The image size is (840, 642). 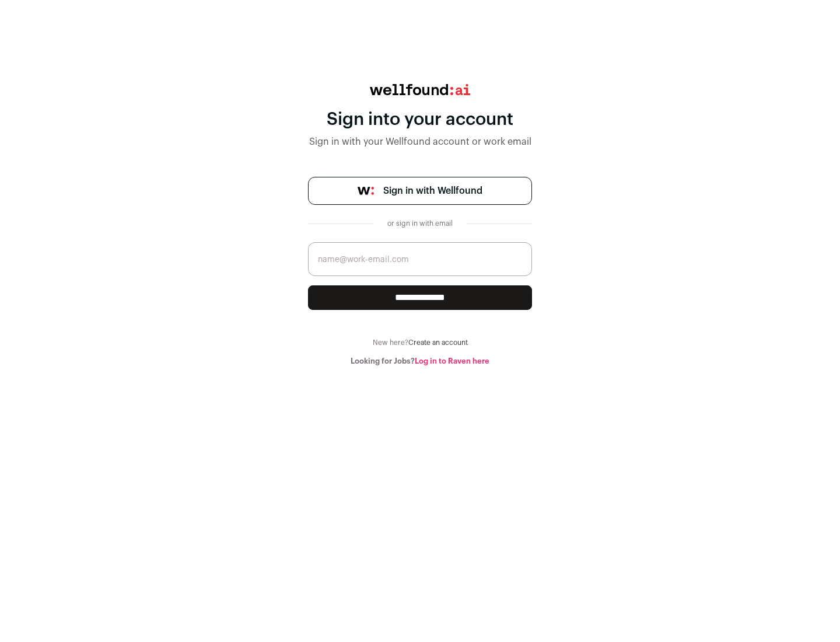 What do you see at coordinates (420, 90) in the screenshot?
I see `img: wellfound:ai` at bounding box center [420, 90].